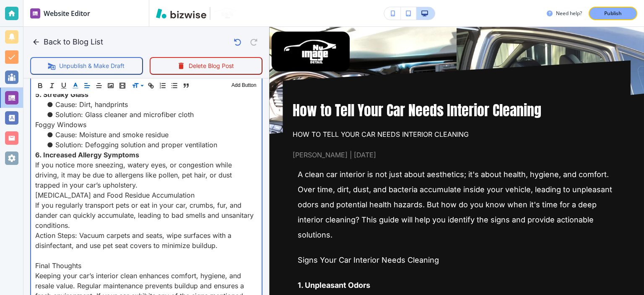 The image size is (644, 295). Describe the element at coordinates (151, 105) in the screenshot. I see `li: Cause: Dirt, handprints` at that location.